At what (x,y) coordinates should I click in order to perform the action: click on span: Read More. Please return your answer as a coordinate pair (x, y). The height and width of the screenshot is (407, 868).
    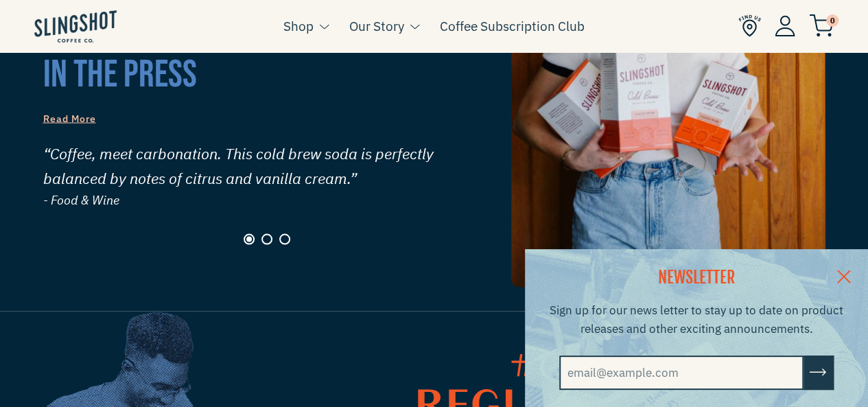
    Looking at the image, I should click on (70, 119).